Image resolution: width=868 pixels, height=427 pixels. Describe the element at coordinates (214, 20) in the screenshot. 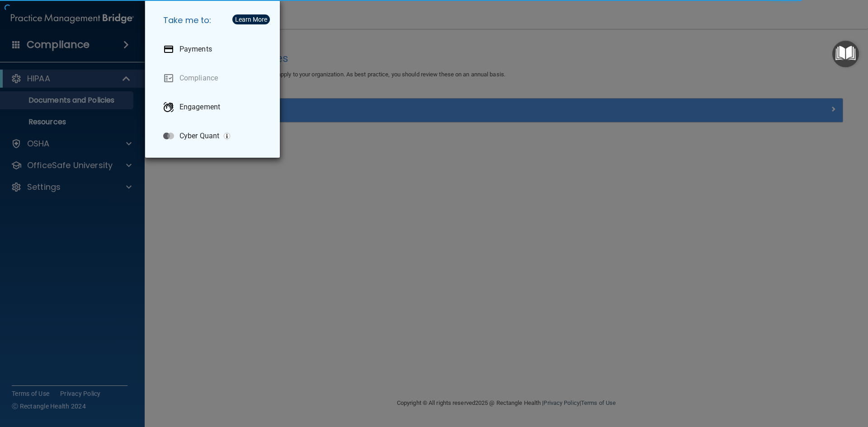

I see `h5: Take me to:` at that location.